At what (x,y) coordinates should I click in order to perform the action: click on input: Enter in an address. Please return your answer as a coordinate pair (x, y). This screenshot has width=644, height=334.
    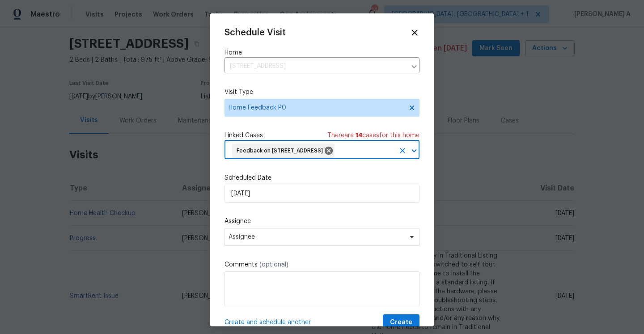
    Looking at the image, I should click on (315, 66).